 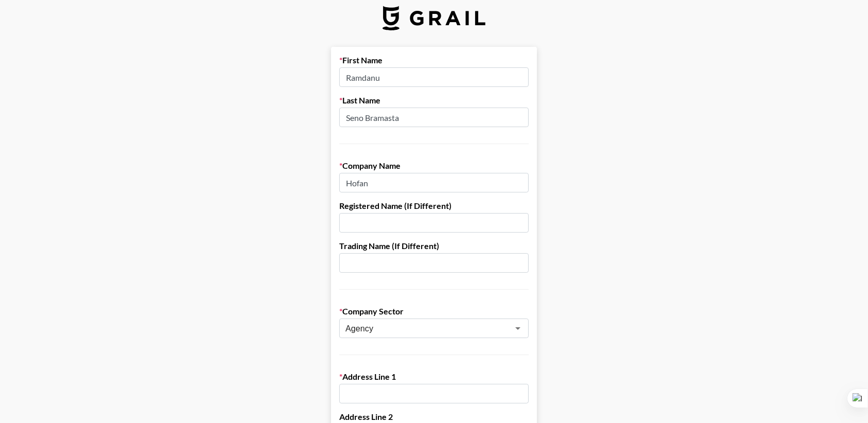 What do you see at coordinates (434, 60) in the screenshot?
I see `label: First Name` at bounding box center [434, 60].